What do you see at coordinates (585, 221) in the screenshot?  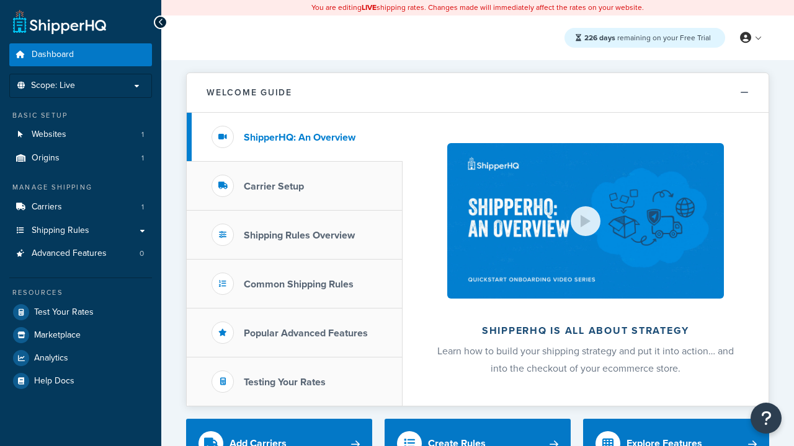 I see `img: ShipperHQ is all about strategy` at bounding box center [585, 221].